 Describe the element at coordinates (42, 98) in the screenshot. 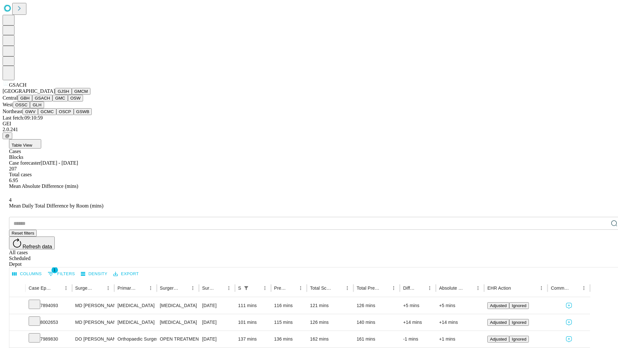

I see `button: GSACH` at that location.